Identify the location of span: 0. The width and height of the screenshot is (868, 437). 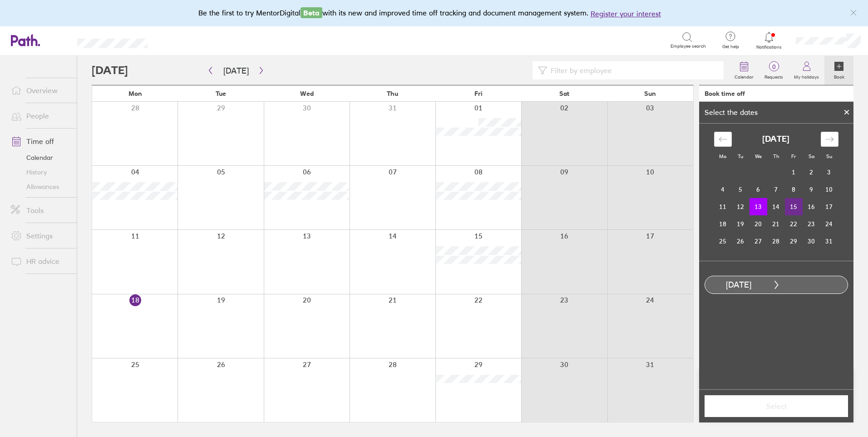
(774, 67).